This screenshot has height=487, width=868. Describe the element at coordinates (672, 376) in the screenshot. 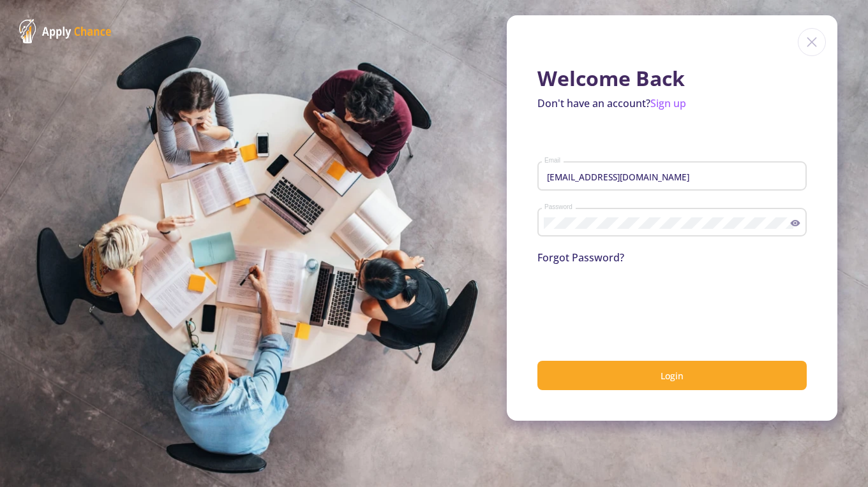

I see `button: Login` at that location.